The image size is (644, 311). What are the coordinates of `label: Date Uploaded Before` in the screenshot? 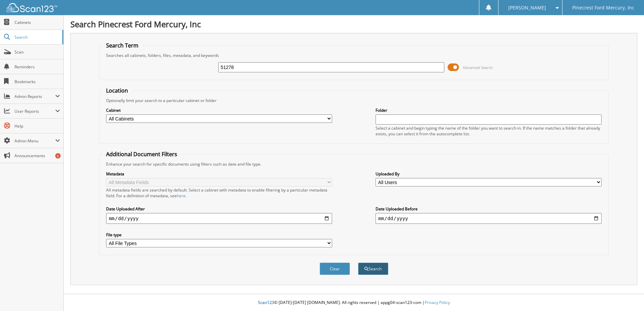 It's located at (488, 208).